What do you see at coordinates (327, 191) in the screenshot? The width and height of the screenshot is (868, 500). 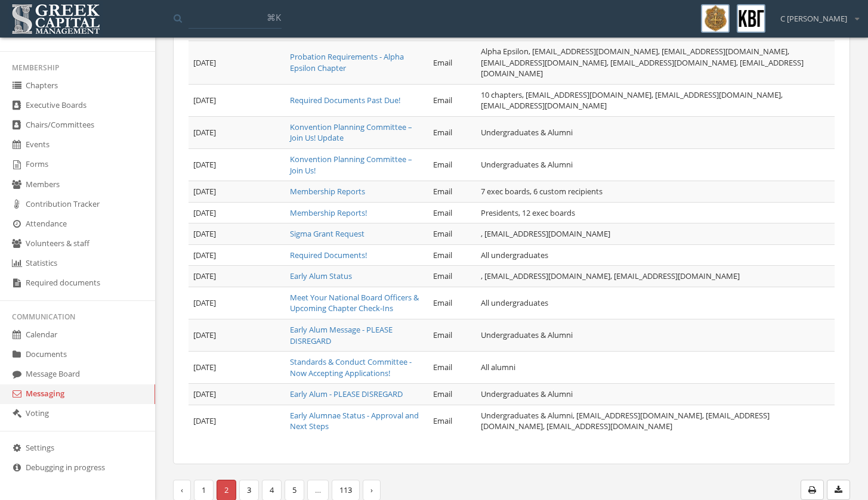 I see `a: Membership Reports` at bounding box center [327, 191].